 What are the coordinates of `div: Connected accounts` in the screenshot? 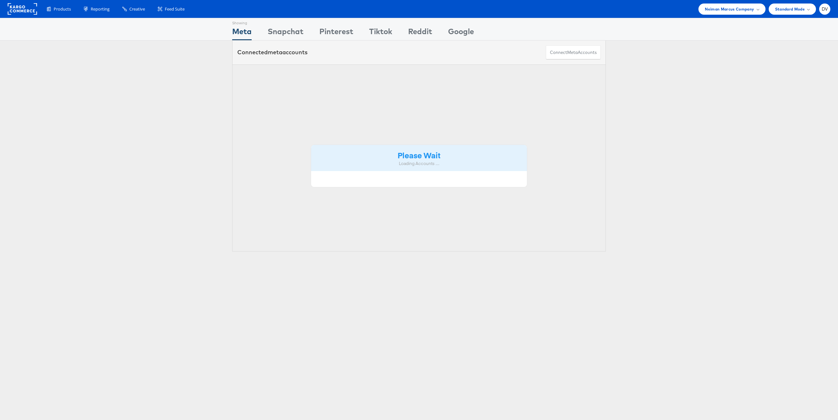 It's located at (272, 52).